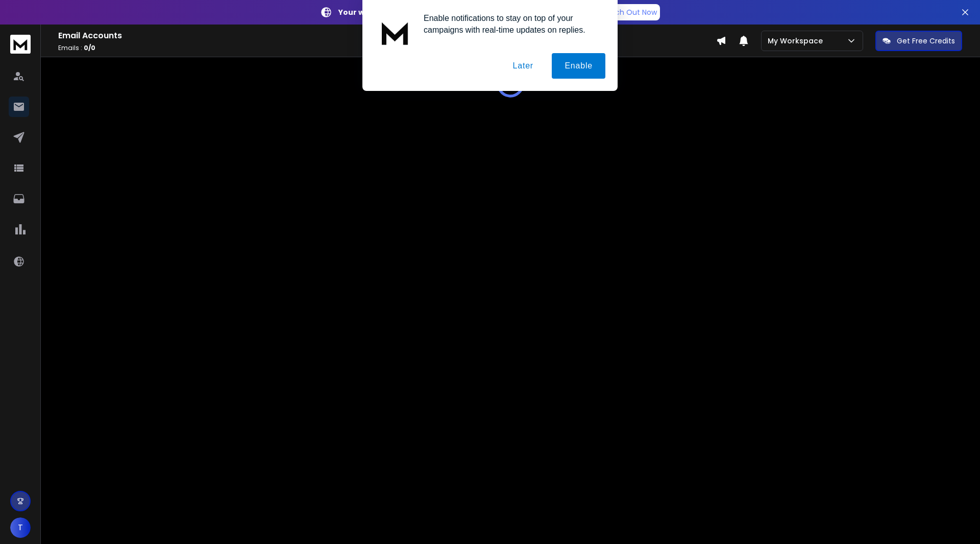 This screenshot has height=544, width=980. I want to click on div: Enable notifications to stay on top of your campaigns with real-time updates on replies., so click(510, 24).